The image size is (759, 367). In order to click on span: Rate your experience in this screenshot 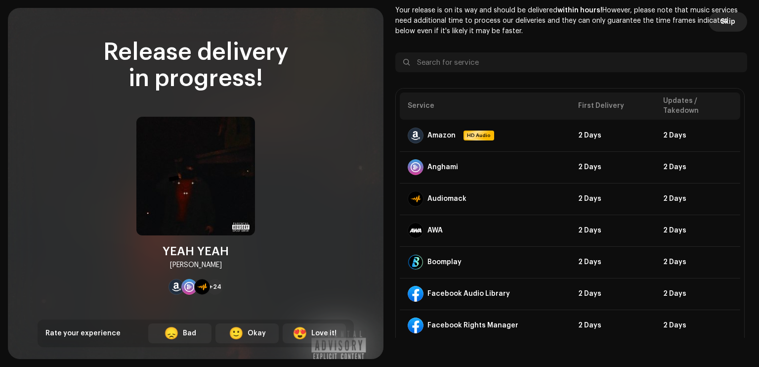, I will do `click(83, 333)`.